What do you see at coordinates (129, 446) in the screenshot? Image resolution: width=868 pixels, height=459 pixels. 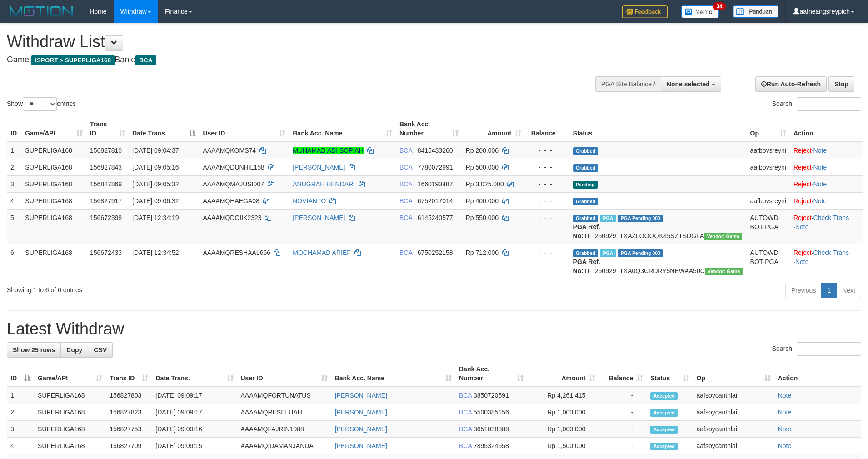 I see `td: 156827709` at bounding box center [129, 446].